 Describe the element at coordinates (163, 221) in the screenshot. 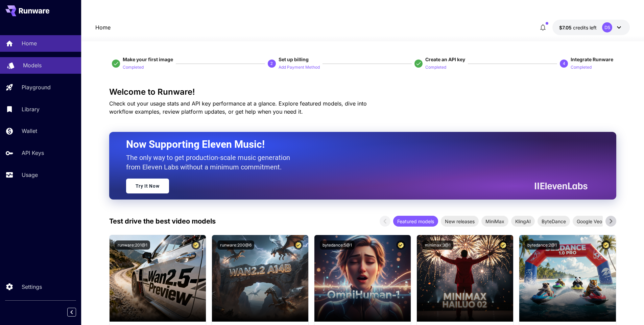

I see `p: Test drive the best video models` at that location.